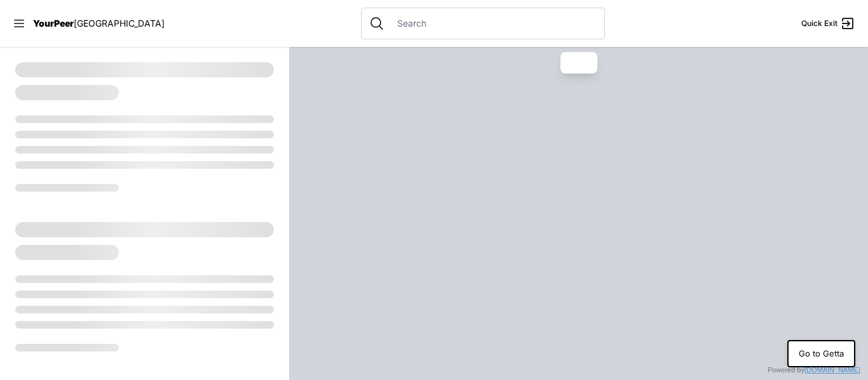 The height and width of the screenshot is (380, 868). Describe the element at coordinates (814, 370) in the screenshot. I see `div: Powered by` at that location.